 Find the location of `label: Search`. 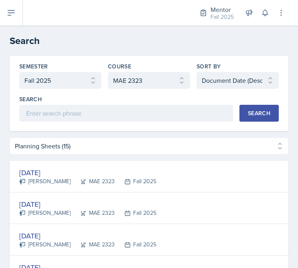

label: Search is located at coordinates (30, 99).